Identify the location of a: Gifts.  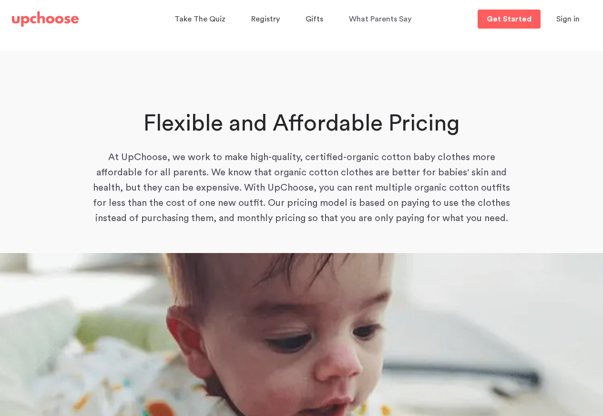
(316, 19).